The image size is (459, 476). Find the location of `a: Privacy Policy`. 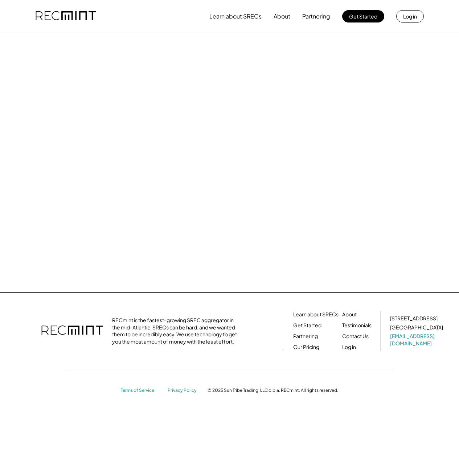

a: Privacy Policy is located at coordinates (184, 390).